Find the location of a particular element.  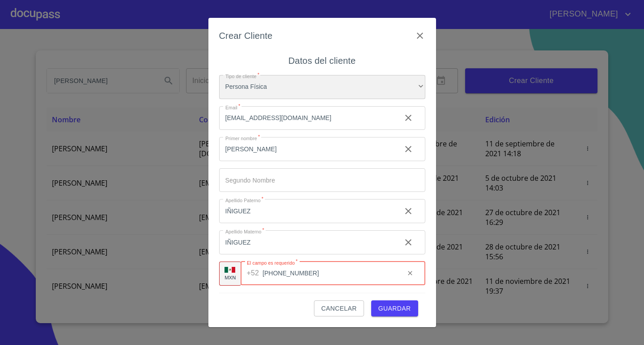

p: MXN is located at coordinates (230, 278).